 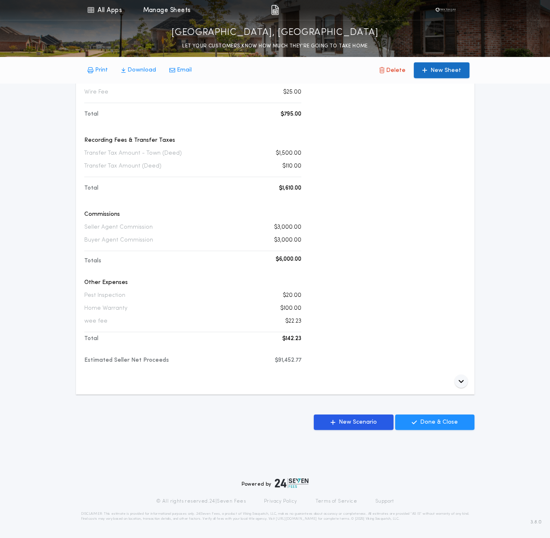 I want to click on p: Print, so click(x=101, y=70).